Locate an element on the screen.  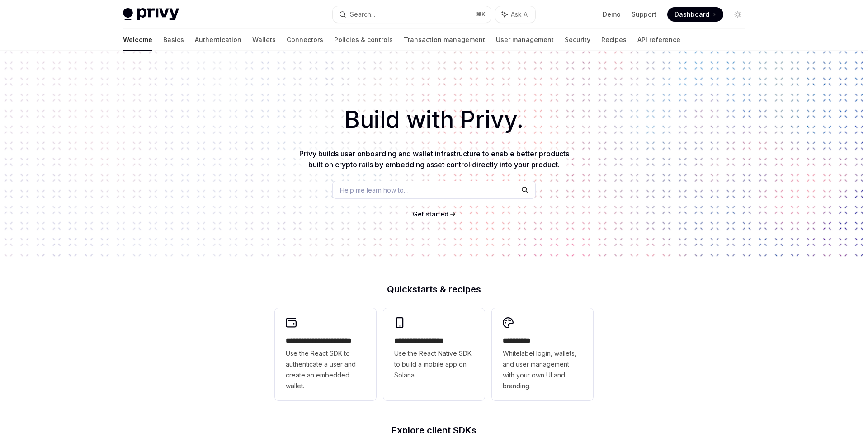
a: Basics is located at coordinates (174, 40).